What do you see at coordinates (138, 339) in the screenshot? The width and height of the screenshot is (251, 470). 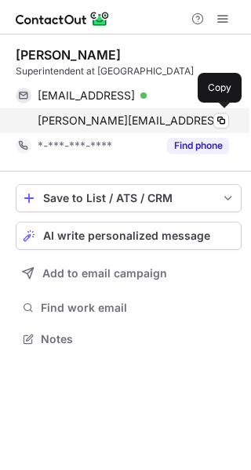 I see `span: Notes` at bounding box center [138, 339].